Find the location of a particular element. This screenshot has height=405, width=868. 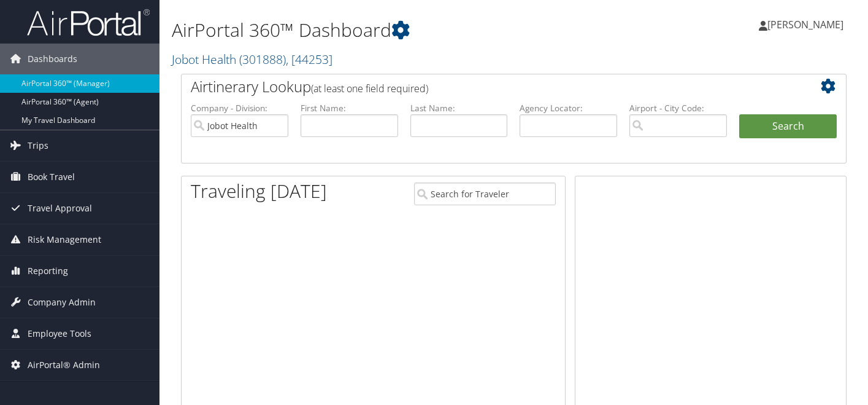

h2: Airtinerary Lookup is located at coordinates (486, 86).